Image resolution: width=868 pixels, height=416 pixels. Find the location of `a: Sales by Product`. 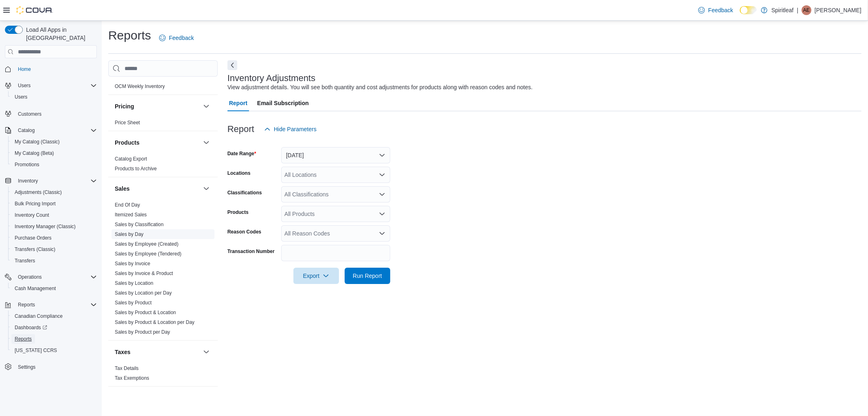

a: Sales by Product is located at coordinates (133, 302).